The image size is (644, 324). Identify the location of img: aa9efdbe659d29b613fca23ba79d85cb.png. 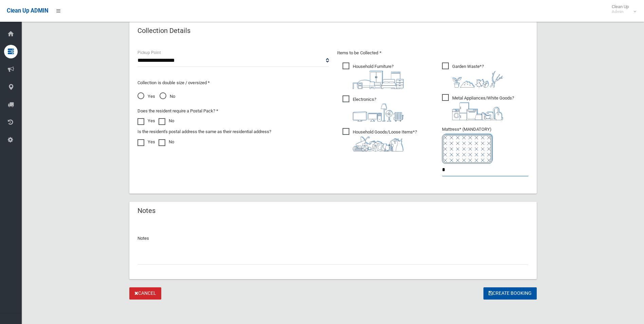
(378, 79).